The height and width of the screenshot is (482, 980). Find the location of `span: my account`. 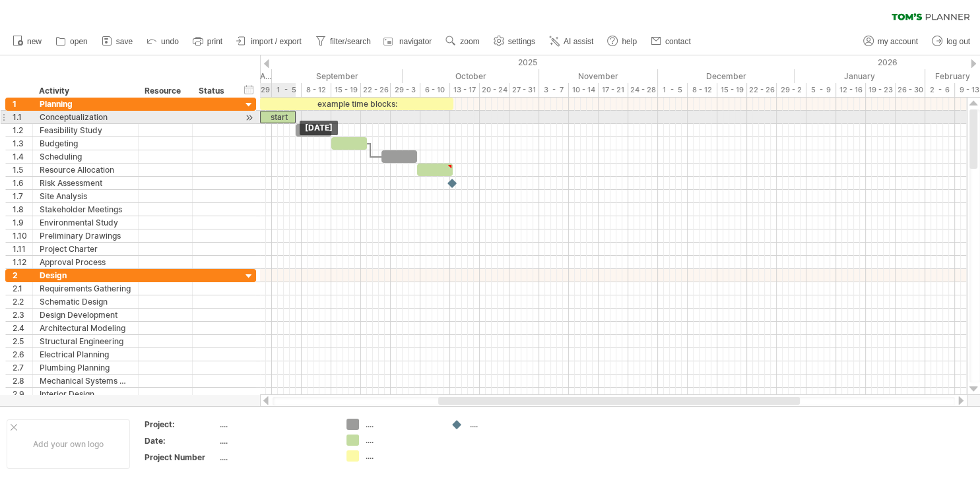

span: my account is located at coordinates (897, 41).